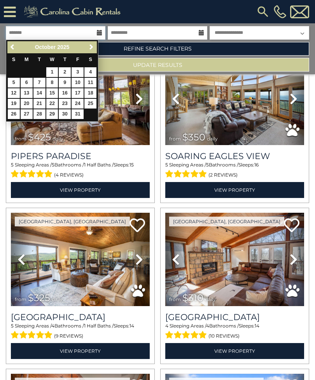 This screenshot has width=315, height=380. What do you see at coordinates (78, 93) in the screenshot?
I see `a: 17` at bounding box center [78, 93].